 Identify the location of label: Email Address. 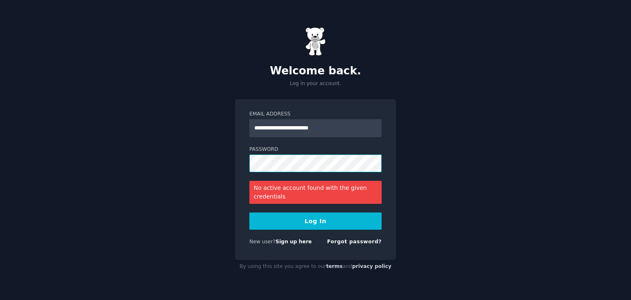
(315, 114).